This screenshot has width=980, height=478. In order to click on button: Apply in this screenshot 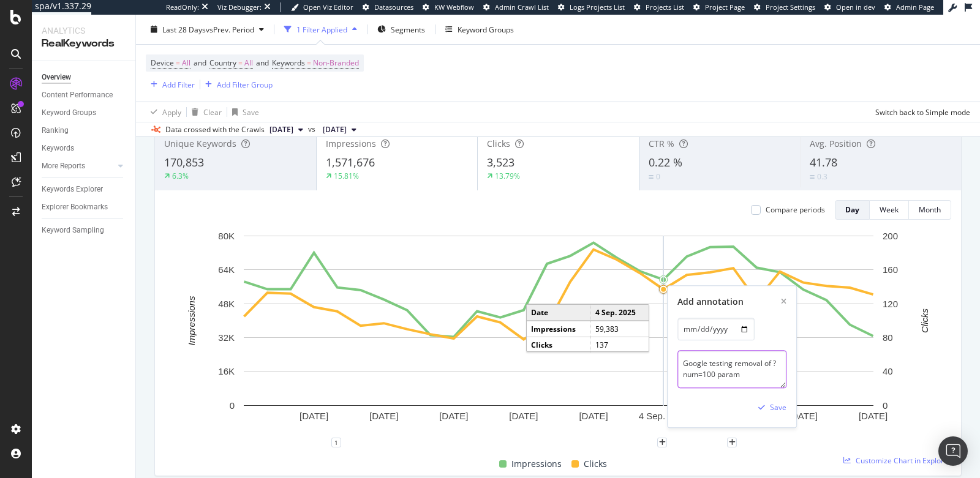, I will do `click(163, 112)`.